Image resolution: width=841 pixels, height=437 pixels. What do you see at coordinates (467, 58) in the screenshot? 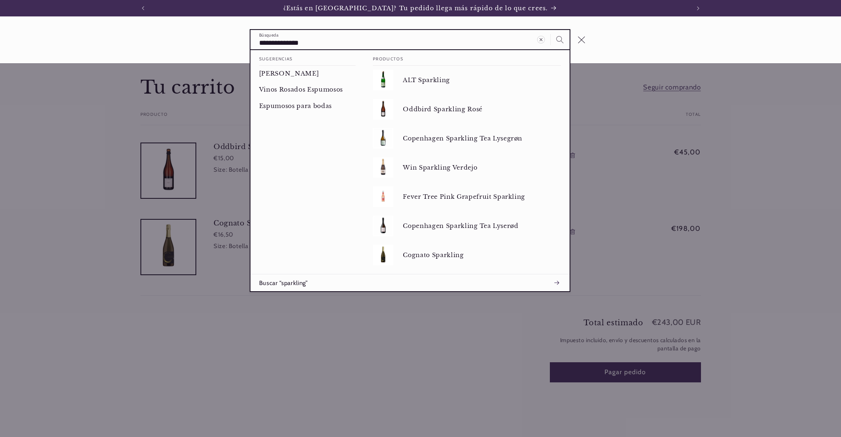
I see `h2: Productos` at bounding box center [467, 58].